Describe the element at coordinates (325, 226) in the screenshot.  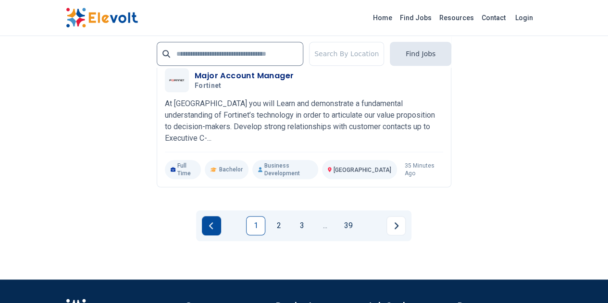
I see `a: Jump forward` at that location.